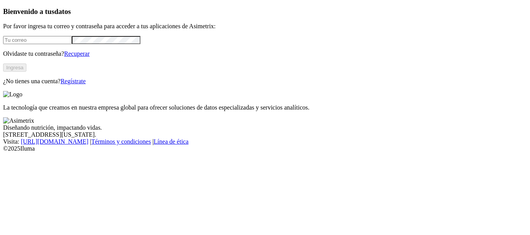  What do you see at coordinates (265, 26) in the screenshot?
I see `p: Por favor ingresa tu correo y contraseña para acceder a tus aplicaciones de Asimetrix:` at bounding box center [265, 26].